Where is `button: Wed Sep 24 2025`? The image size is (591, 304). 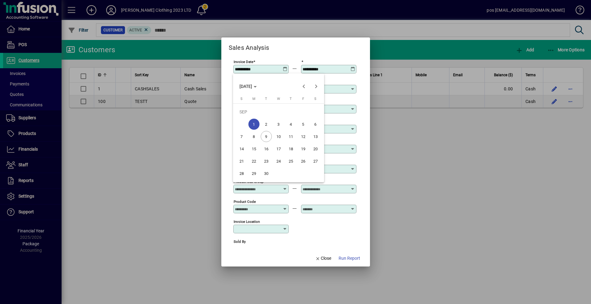 button: Wed Sep 24 2025 is located at coordinates (278, 161).